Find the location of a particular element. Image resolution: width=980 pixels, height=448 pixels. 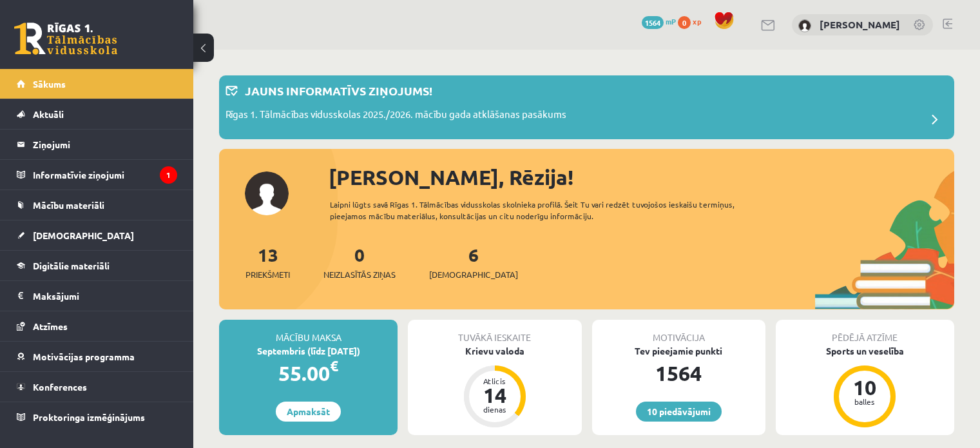

span: Motivācijas programma is located at coordinates (84, 357).